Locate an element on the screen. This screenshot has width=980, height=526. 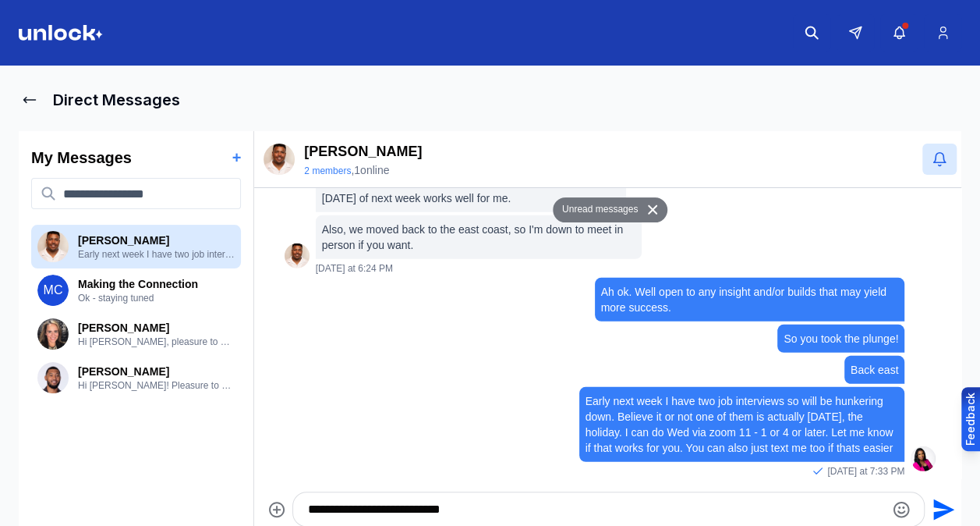
p: Ok - staying tuned is located at coordinates (156, 298).